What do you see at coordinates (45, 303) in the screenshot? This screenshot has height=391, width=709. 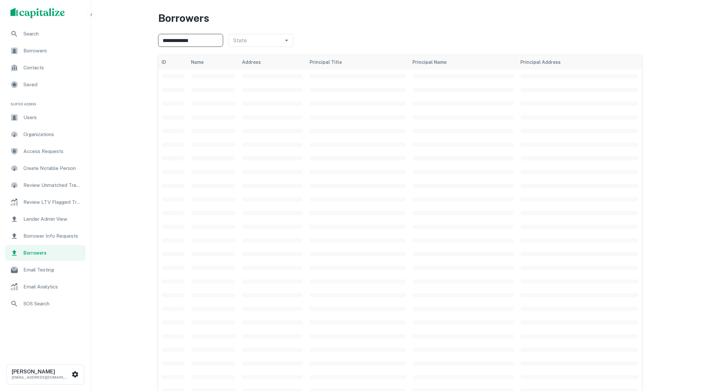 I see `div: SOS Search` at bounding box center [45, 303].